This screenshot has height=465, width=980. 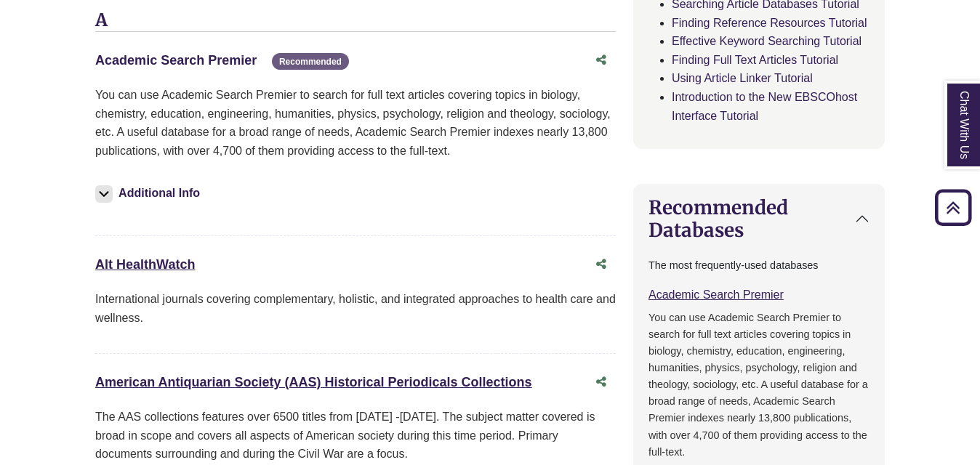 What do you see at coordinates (759, 219) in the screenshot?
I see `button: Recommended Databases` at bounding box center [759, 219].